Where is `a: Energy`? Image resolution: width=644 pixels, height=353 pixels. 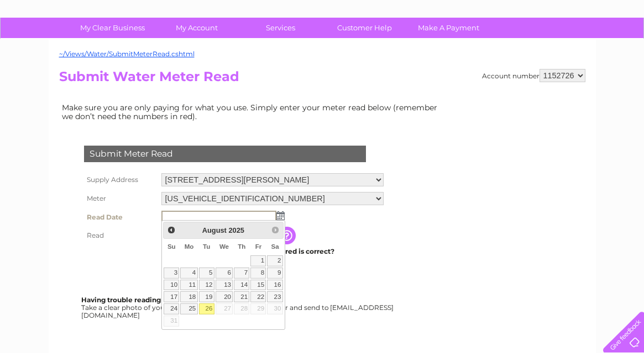
a: Energy is located at coordinates (489, 51).